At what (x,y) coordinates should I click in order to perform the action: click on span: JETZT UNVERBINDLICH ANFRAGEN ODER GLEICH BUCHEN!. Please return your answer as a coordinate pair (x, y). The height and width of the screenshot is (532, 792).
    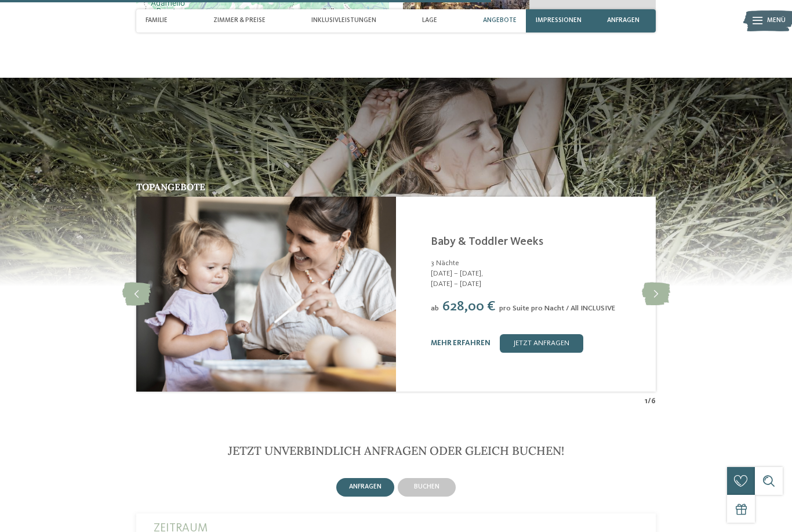
    Looking at the image, I should click on (396, 450).